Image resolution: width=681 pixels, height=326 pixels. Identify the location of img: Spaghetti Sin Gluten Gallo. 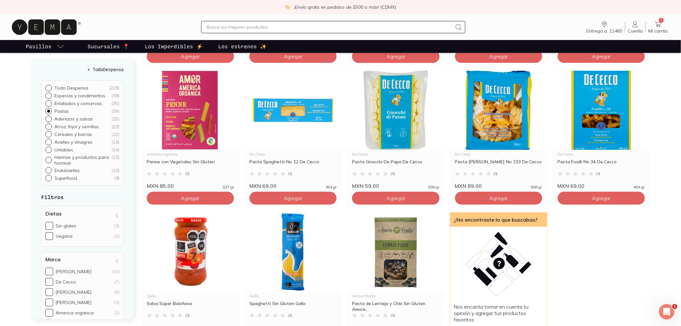
(293, 252).